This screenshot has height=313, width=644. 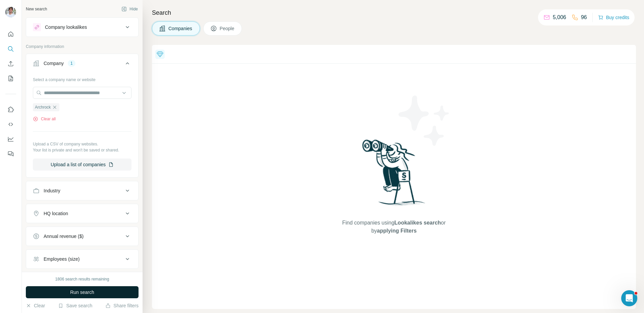 What do you see at coordinates (82, 27) in the screenshot?
I see `button: Company lookalikes` at bounding box center [82, 27].